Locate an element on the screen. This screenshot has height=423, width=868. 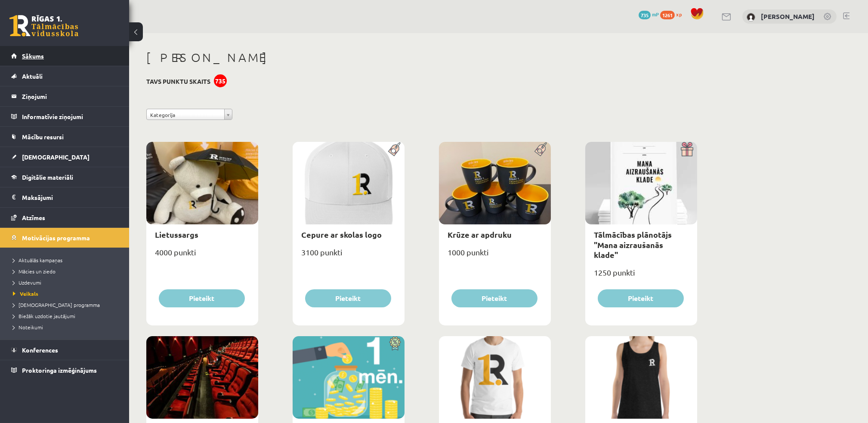
span: xp is located at coordinates (678, 14).